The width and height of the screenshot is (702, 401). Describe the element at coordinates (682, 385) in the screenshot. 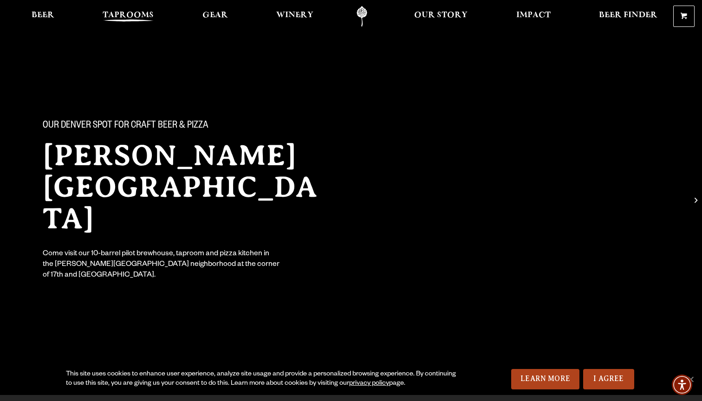

I see `div: Accessibility Menu` at that location.